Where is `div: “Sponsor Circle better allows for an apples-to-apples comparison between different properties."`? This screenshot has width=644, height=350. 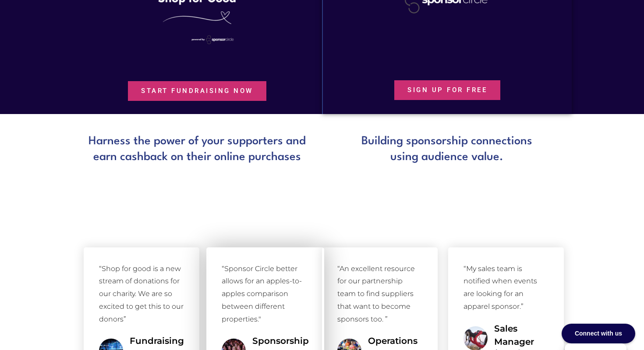
div: “Sponsor Circle better allows for an apples-to-apples comparison between different properties." is located at coordinates (265, 294).